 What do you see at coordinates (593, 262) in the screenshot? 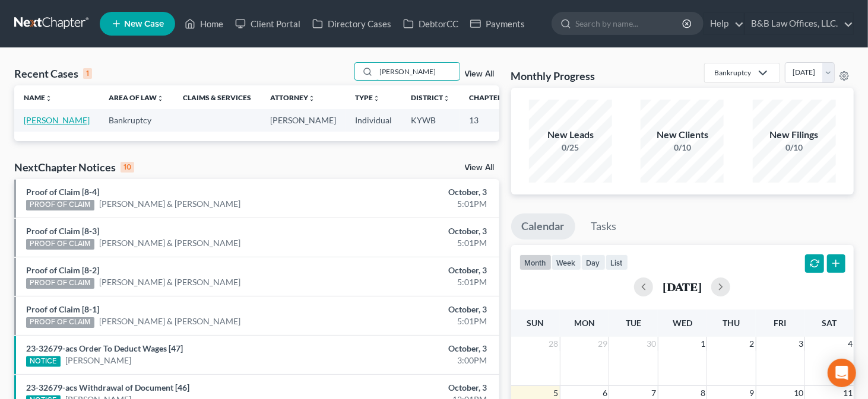
I see `button: day` at bounding box center [593, 262].